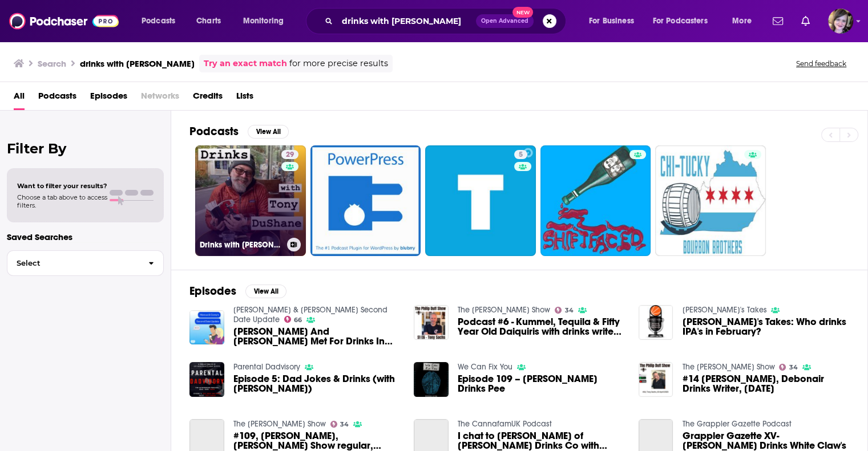 The height and width of the screenshot is (451, 868). Describe the element at coordinates (840, 21) in the screenshot. I see `img: User Profile` at that location.